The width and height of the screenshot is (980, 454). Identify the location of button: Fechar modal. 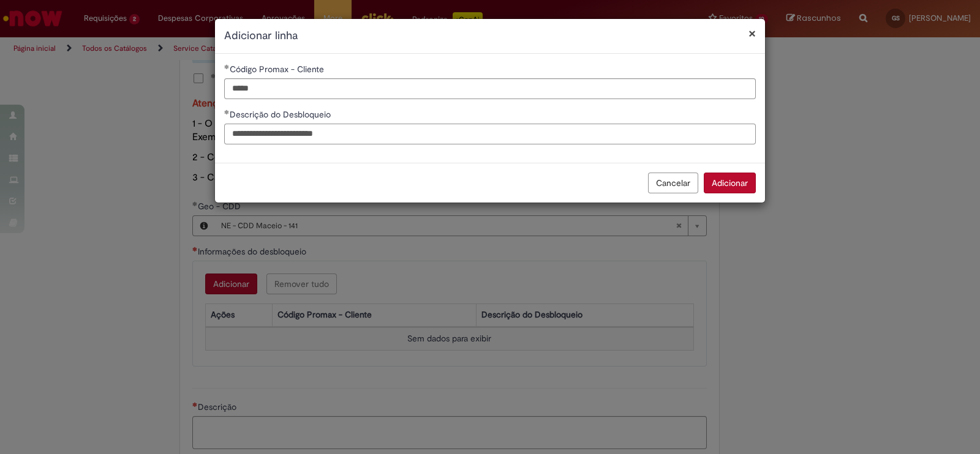
(752, 33).